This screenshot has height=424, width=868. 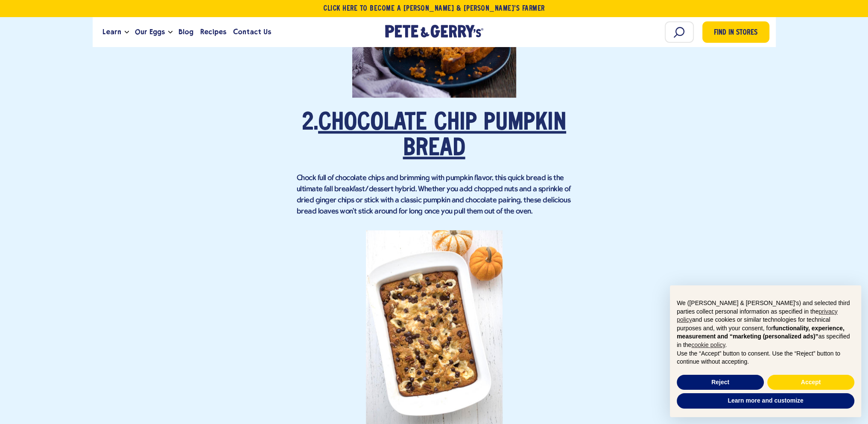 What do you see at coordinates (112, 31) in the screenshot?
I see `span: Learn` at bounding box center [112, 31].